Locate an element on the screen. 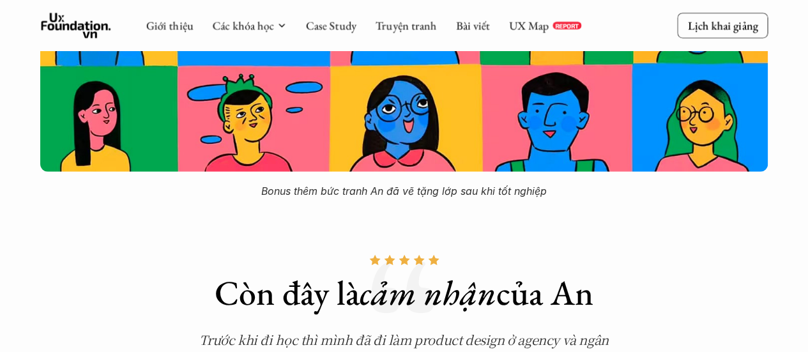 This screenshot has width=808, height=352. em: cảm nhận is located at coordinates (428, 292).